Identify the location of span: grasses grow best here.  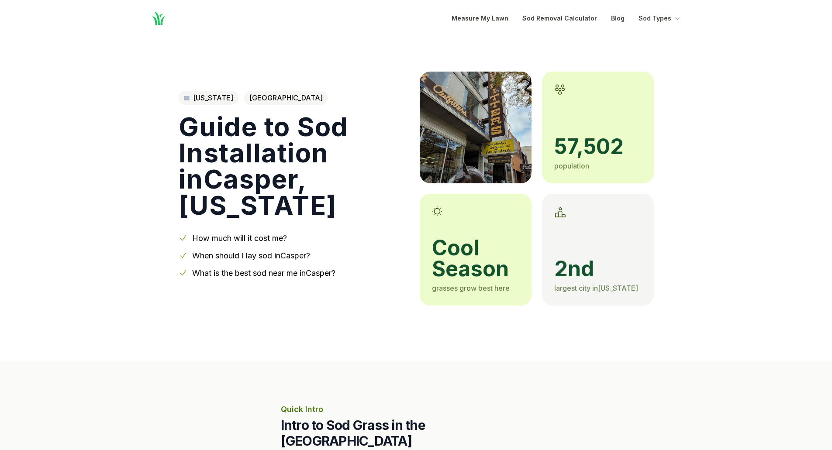
(471, 288).